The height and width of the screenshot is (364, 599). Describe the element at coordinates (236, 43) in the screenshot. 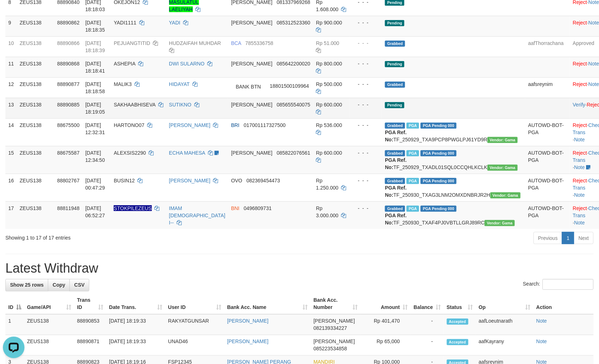

I see `span: BCA` at that location.